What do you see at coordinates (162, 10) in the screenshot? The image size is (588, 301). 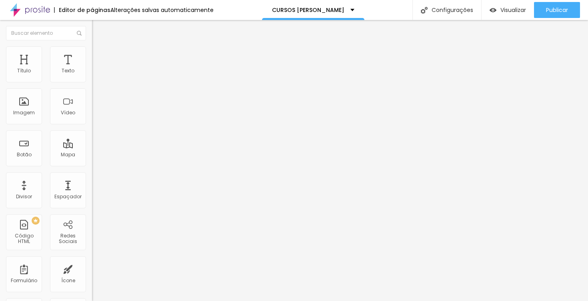 I see `div: Alterações salvas automaticamente` at bounding box center [162, 10].